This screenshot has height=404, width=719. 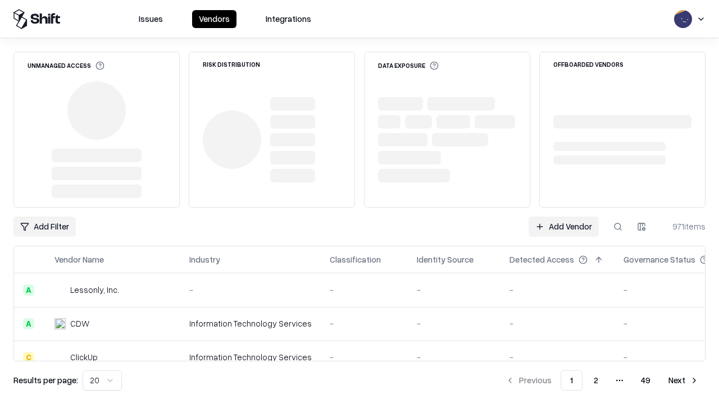 I want to click on div: ClickUp, so click(x=84, y=357).